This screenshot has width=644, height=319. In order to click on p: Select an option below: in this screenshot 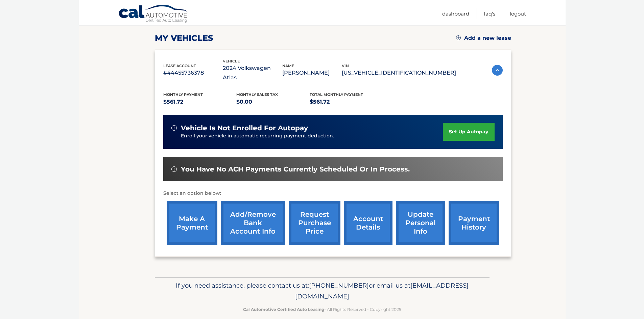, I will do `click(333, 193)`.